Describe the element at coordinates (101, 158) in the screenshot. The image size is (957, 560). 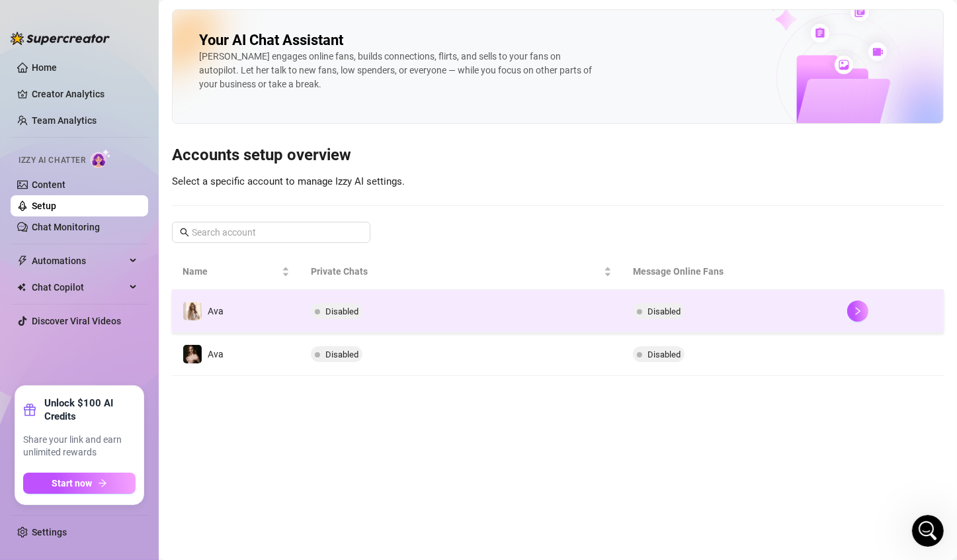
I see `img: AI Chatter` at that location.